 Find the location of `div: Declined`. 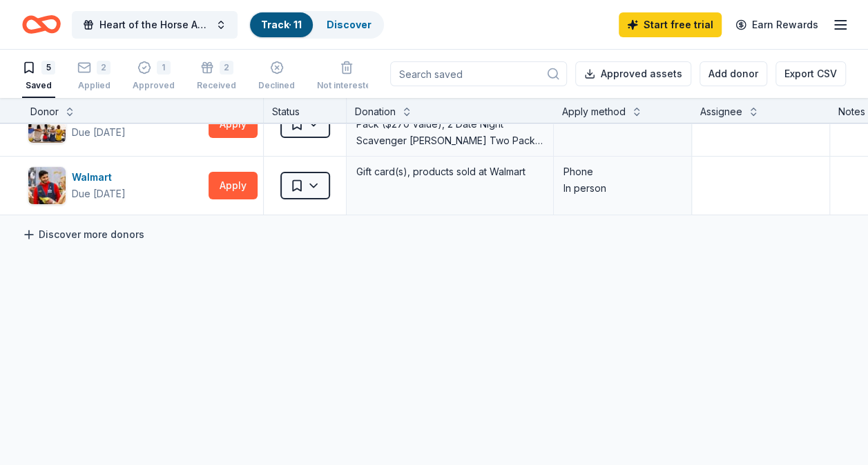

div: Declined is located at coordinates (276, 86).